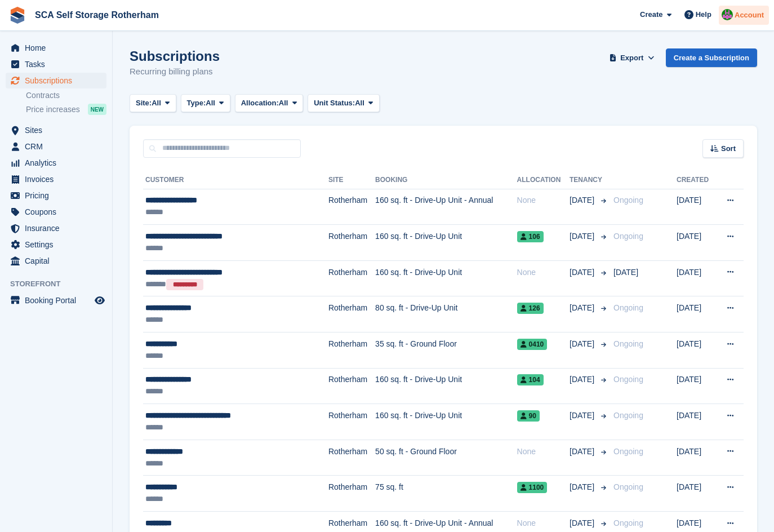 This screenshot has height=532, width=774. What do you see at coordinates (728, 148) in the screenshot?
I see `span: Sort` at bounding box center [728, 148].